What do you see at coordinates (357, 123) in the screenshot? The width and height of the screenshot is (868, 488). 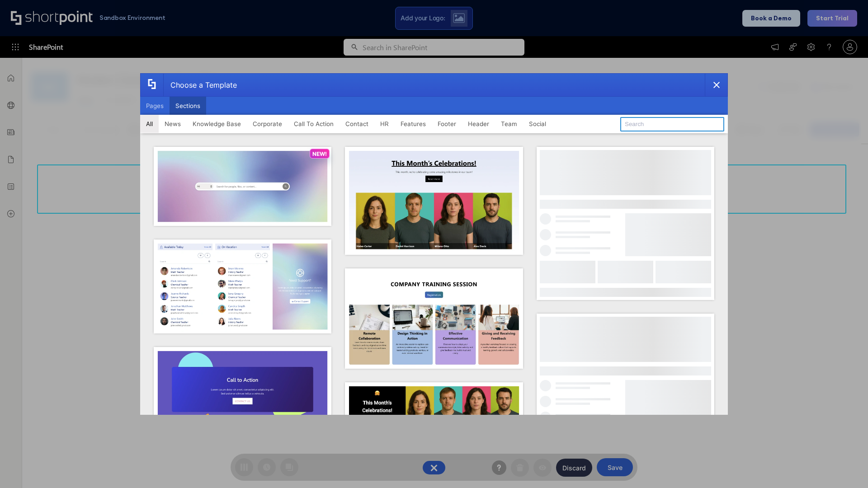 I see `button: Contact` at bounding box center [357, 123].